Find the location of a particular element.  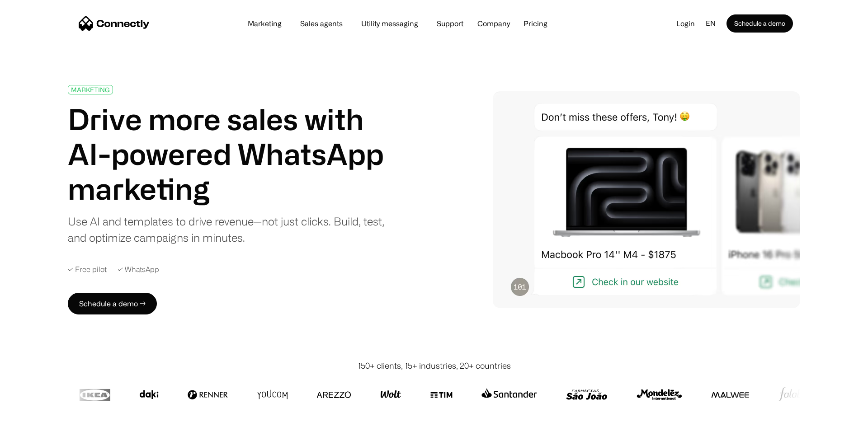

aside: Language selected: English is located at coordinates (32, 412).